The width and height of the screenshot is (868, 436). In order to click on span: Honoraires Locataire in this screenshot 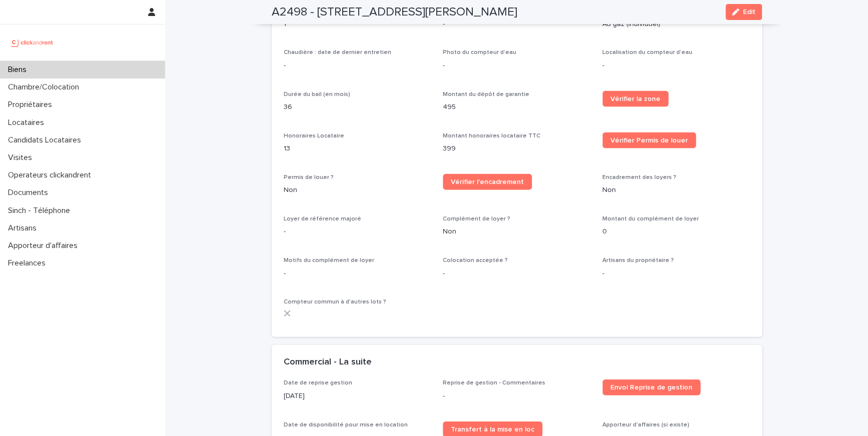, I will do `click(314, 136)`.